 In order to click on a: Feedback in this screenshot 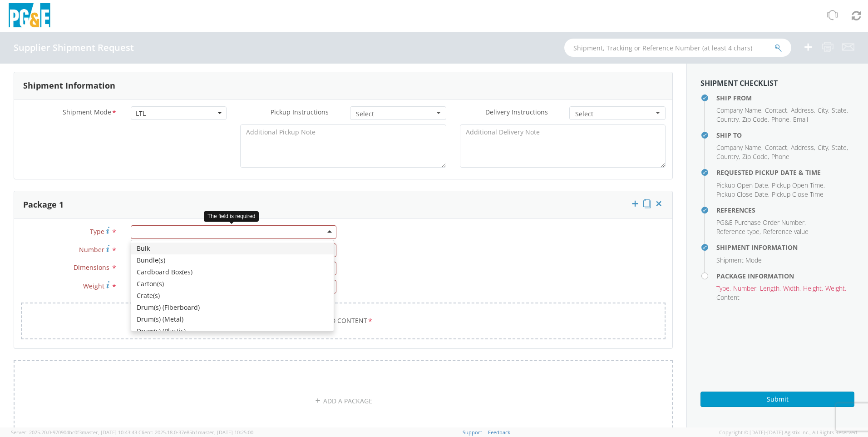, I will do `click(499, 432)`.